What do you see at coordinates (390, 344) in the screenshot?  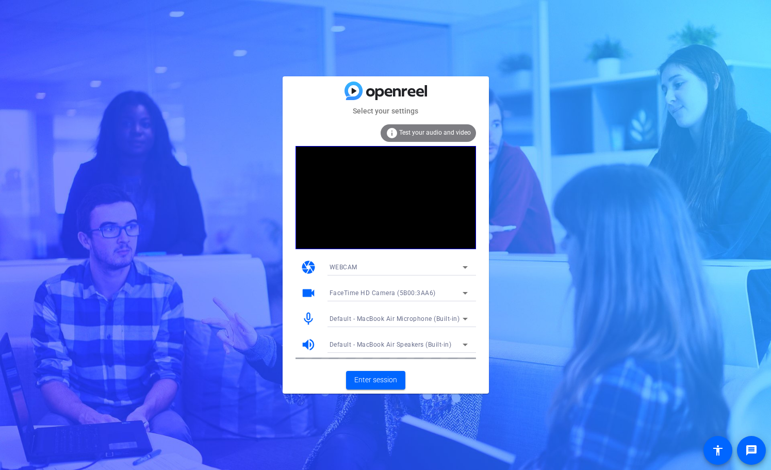 I see `span: Default - MacBook Air Speakers (Built-in)` at bounding box center [390, 344].